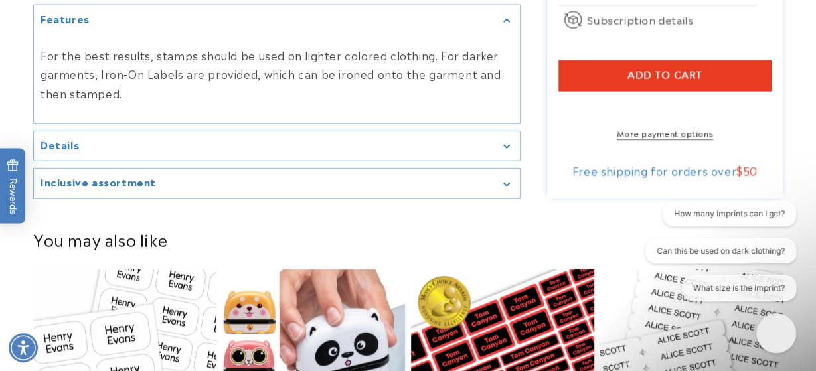 The image size is (816, 371). What do you see at coordinates (60, 145) in the screenshot?
I see `h2: Details` at bounding box center [60, 145].